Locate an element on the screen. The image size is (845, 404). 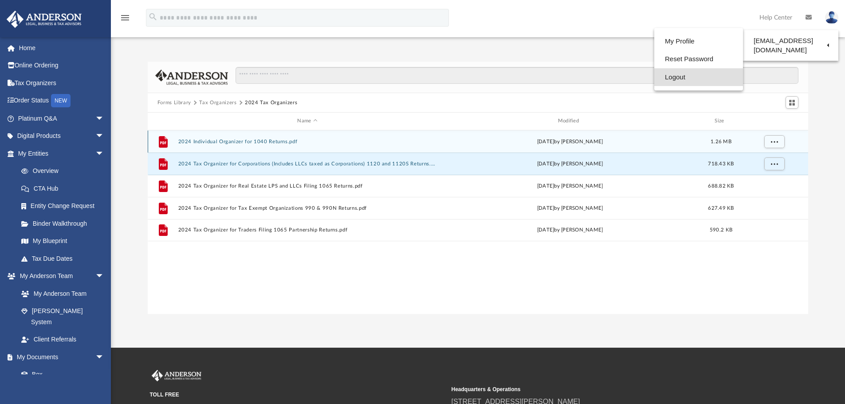
a: Tax Organizers is located at coordinates (62, 83).